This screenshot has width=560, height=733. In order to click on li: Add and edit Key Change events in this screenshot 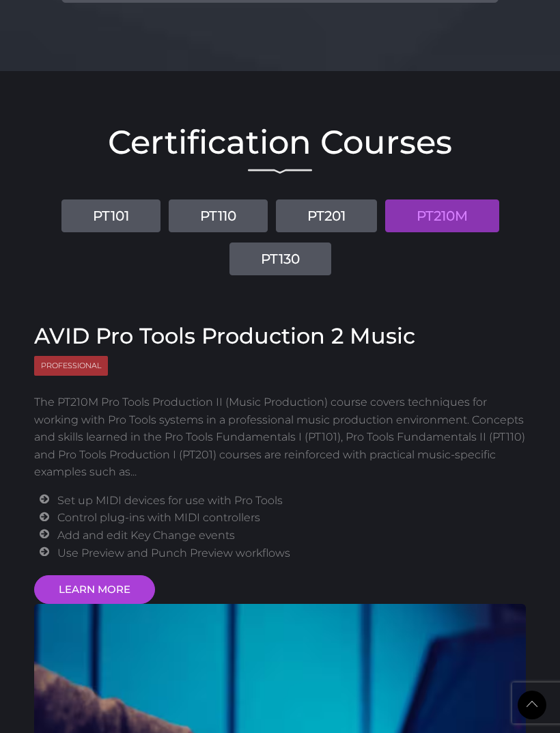, I will do `click(292, 535)`.